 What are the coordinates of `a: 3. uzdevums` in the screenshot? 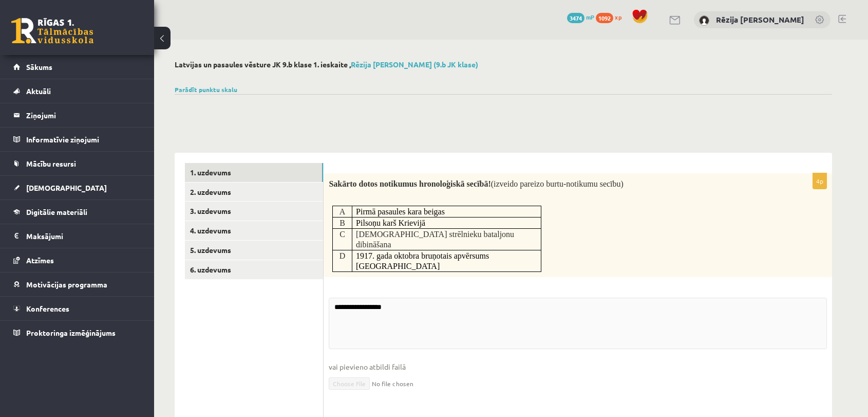 It's located at (254, 211).